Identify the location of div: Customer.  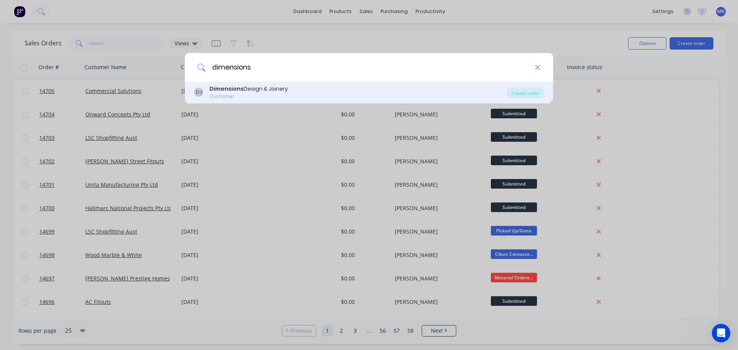
(249, 96).